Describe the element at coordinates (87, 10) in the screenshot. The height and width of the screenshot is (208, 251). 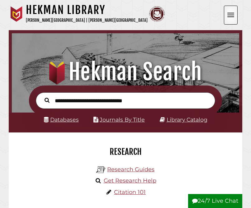
I see `h1: Hekman Library` at that location.